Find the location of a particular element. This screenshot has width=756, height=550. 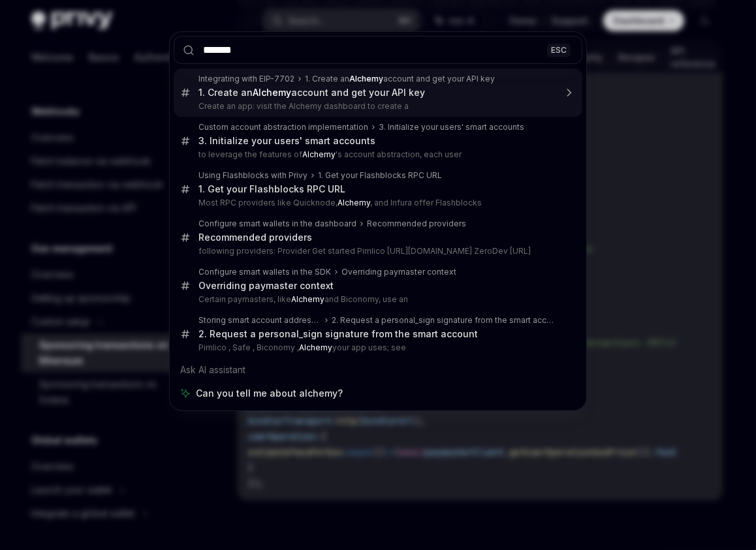

span: Can you tell me about alchemy? is located at coordinates (269, 394).